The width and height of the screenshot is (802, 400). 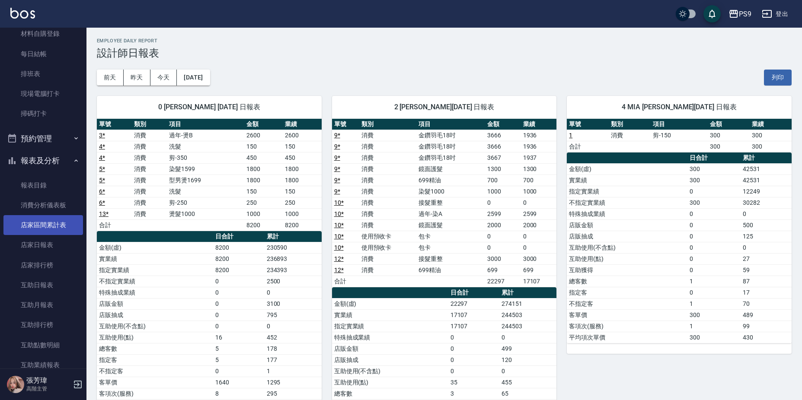 I want to click on td: 染髮1000, so click(x=450, y=191).